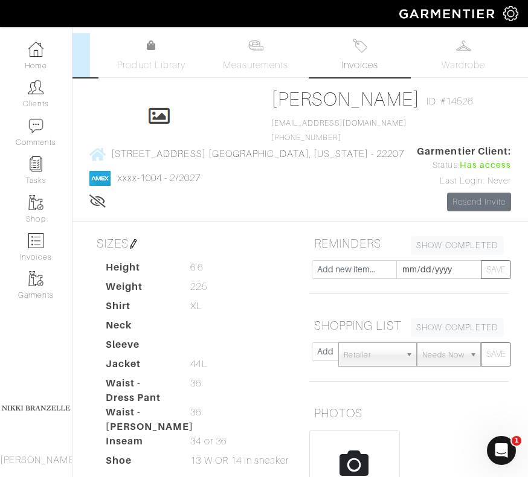  Describe the element at coordinates (463, 55) in the screenshot. I see `a: Wardrobe` at that location.